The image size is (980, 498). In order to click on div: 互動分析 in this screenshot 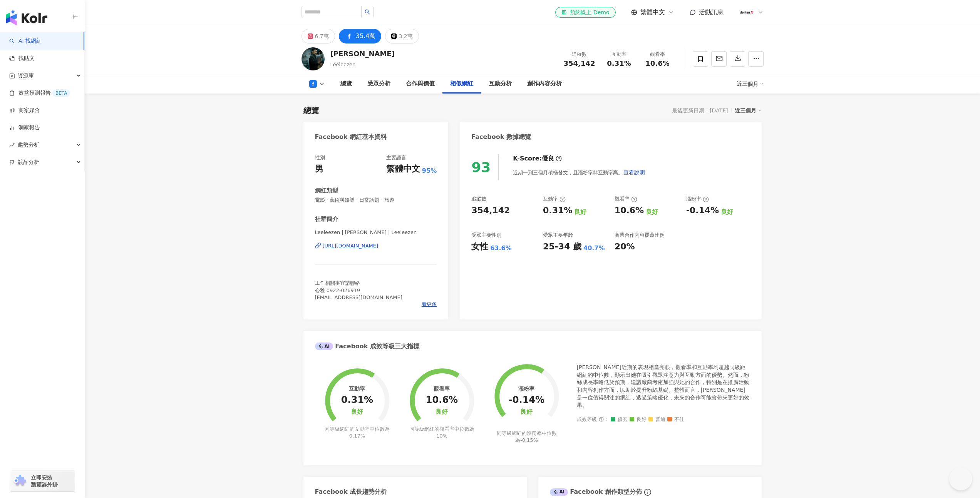, I will do `click(500, 84)`.